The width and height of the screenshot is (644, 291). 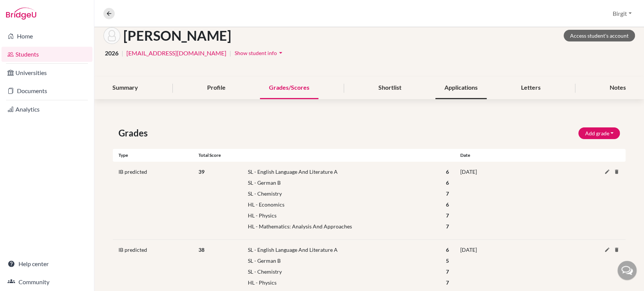 I want to click on a: Universities, so click(x=47, y=72).